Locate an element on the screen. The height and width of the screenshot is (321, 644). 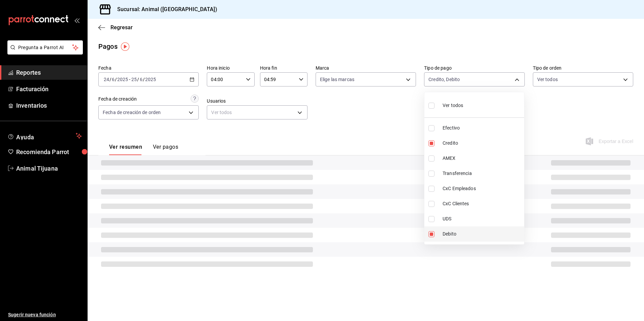
img: Tooltip marker is located at coordinates (125, 46).